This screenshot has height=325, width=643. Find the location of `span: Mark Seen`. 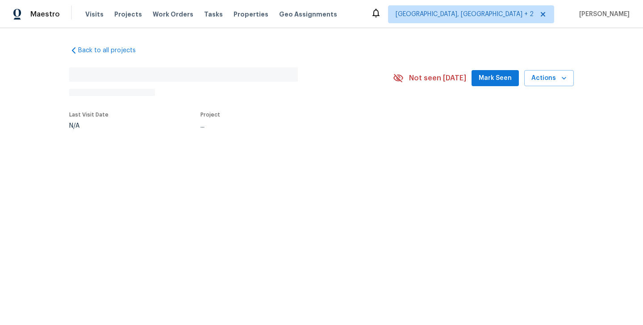

span: Mark Seen is located at coordinates (495, 78).